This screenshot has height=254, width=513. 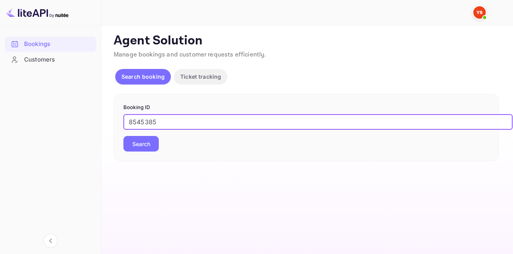 What do you see at coordinates (318, 122) in the screenshot?
I see `input: Enter Booking ID (e.g., 63782194)` at bounding box center [318, 122].